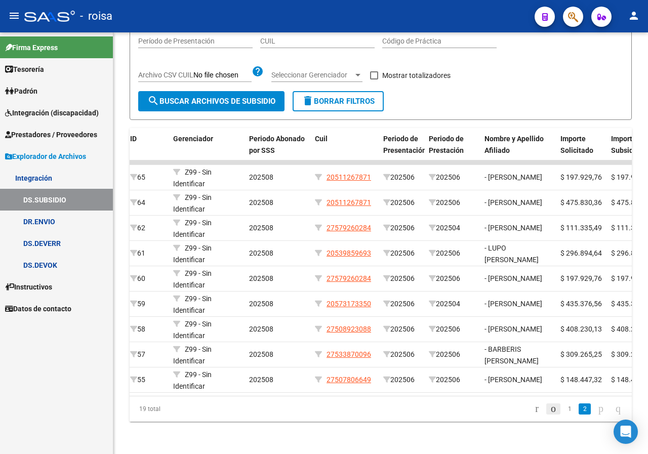  I want to click on span: Datos de contacto, so click(38, 309).